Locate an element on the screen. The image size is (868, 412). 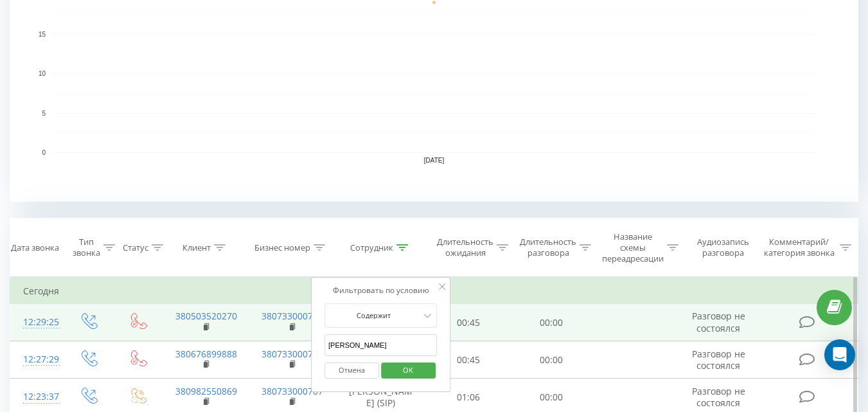
text: 5 is located at coordinates (43, 113).